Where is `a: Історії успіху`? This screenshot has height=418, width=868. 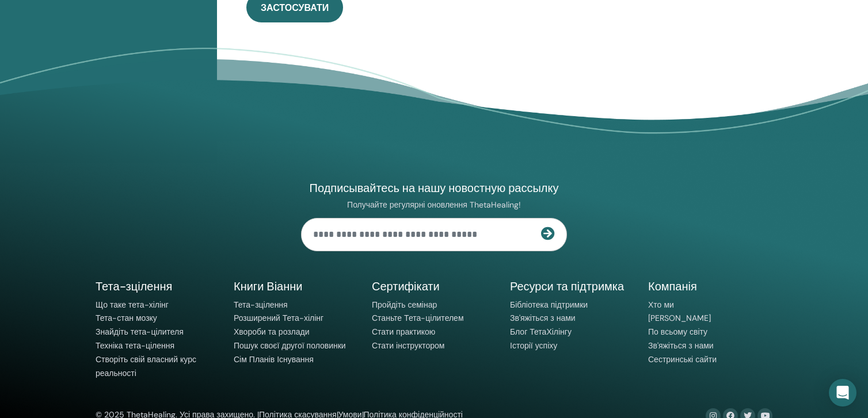
a: Історії успіху is located at coordinates (534, 346).